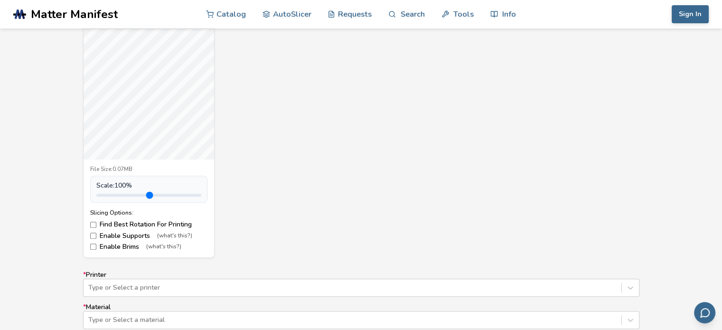 Image resolution: width=722 pixels, height=330 pixels. What do you see at coordinates (89, 320) in the screenshot?
I see `input: *MaterialType or Select a material` at bounding box center [89, 320].